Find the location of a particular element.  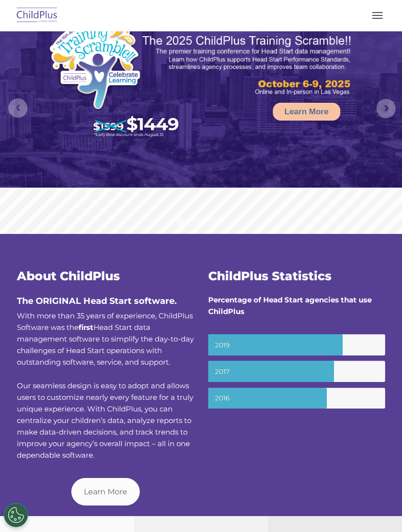

div: Chat Widget is located at coordinates (378, 509).